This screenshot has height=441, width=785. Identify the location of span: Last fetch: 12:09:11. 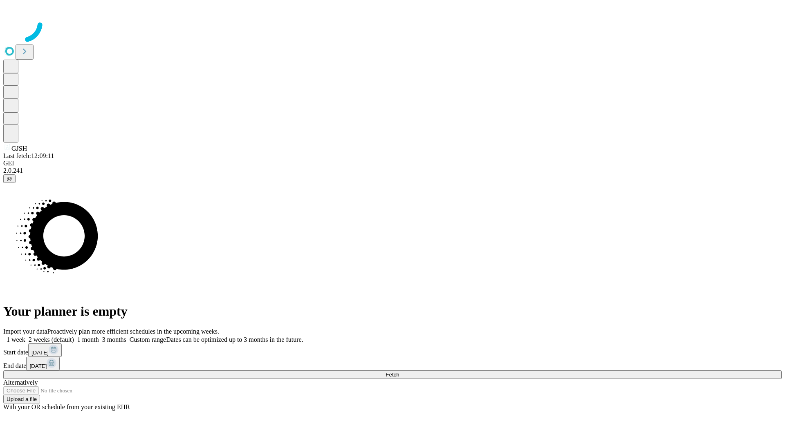
(29, 156).